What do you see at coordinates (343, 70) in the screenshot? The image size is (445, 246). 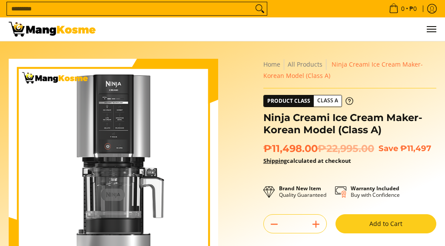 I see `span: Ninja Creami Ice Cream Maker- Korean Model (Class A)` at bounding box center [343, 70].